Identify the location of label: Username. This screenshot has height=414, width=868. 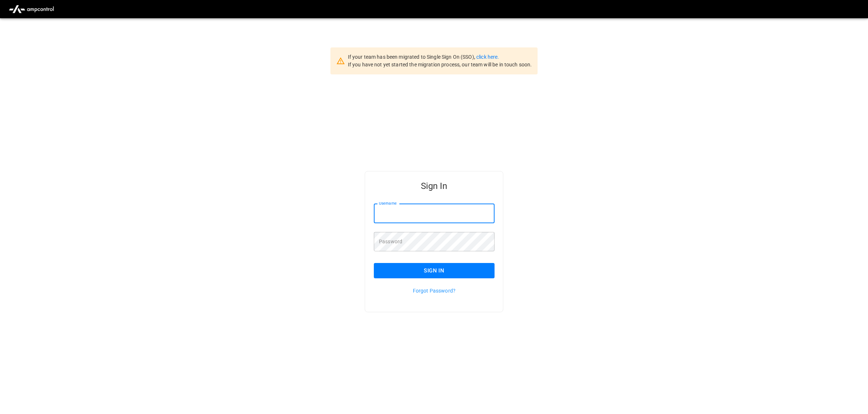
(388, 204).